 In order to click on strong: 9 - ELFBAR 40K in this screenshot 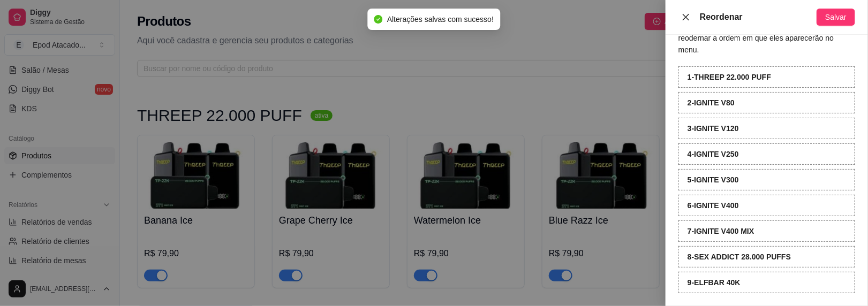, I will do `click(714, 283)`.